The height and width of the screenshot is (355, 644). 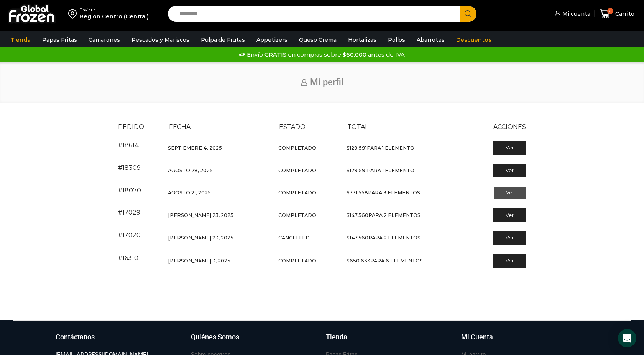 What do you see at coordinates (627, 338) in the screenshot?
I see `div: Open Intercom Messenger` at bounding box center [627, 338].